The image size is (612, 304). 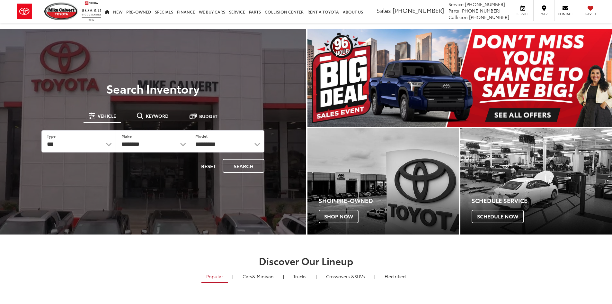 What do you see at coordinates (395, 276) in the screenshot?
I see `a: Electrified` at bounding box center [395, 276].